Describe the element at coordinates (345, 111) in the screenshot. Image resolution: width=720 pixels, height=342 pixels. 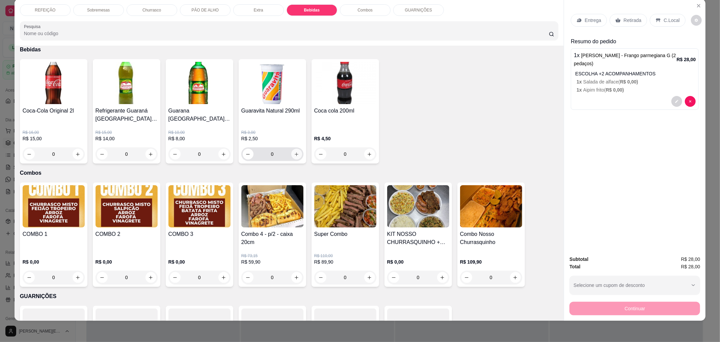
I see `h4: Coca cola 200ml` at that location.